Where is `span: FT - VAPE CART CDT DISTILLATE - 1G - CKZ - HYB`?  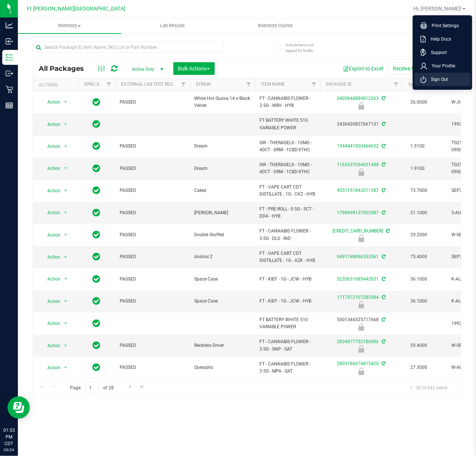 span: FT - VAPE CART CDT DISTILLATE - 1G - CKZ - HYB is located at coordinates (287, 191).